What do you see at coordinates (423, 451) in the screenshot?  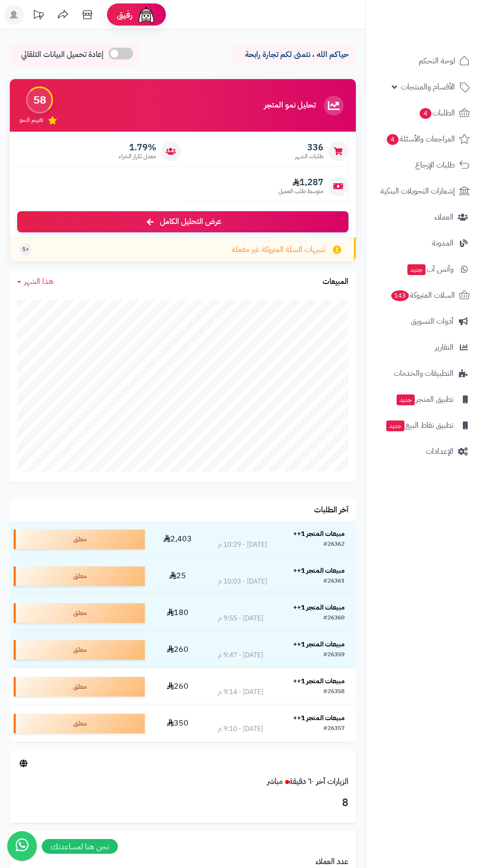 I see `a: الإعدادات` at bounding box center [423, 451].